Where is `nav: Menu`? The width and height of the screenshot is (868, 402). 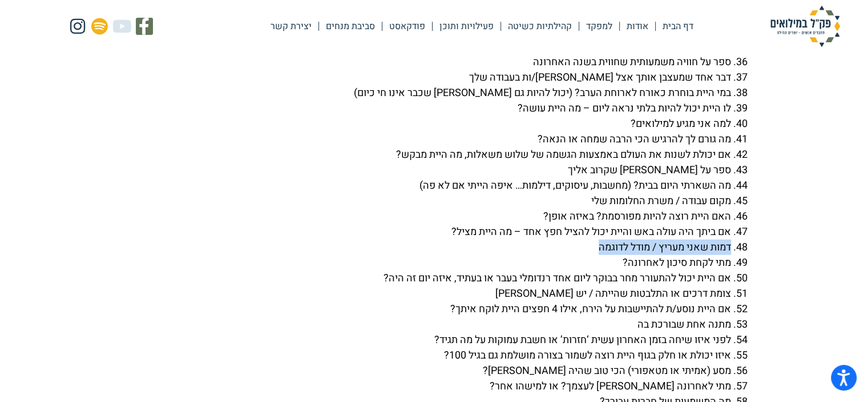 nav: Menu is located at coordinates (482, 26).